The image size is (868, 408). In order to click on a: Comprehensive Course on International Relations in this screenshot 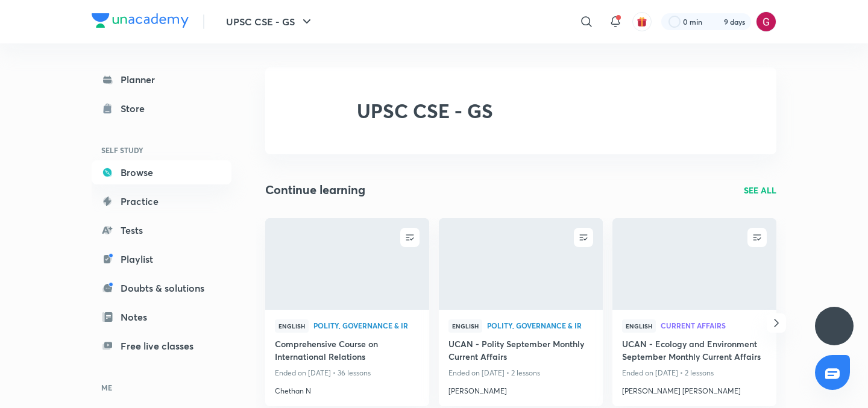, I will do `click(347, 351)`.